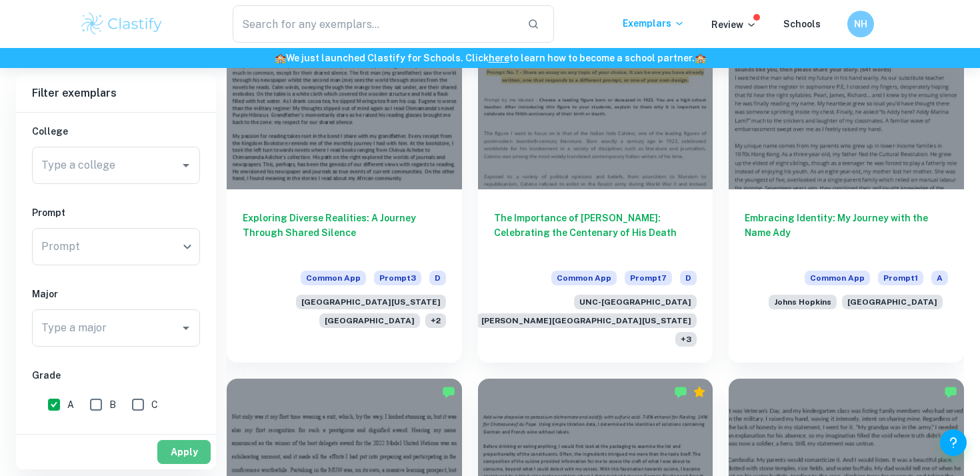 Image resolution: width=980 pixels, height=476 pixels. Describe the element at coordinates (116, 294) in the screenshot. I see `h6: Major` at that location.